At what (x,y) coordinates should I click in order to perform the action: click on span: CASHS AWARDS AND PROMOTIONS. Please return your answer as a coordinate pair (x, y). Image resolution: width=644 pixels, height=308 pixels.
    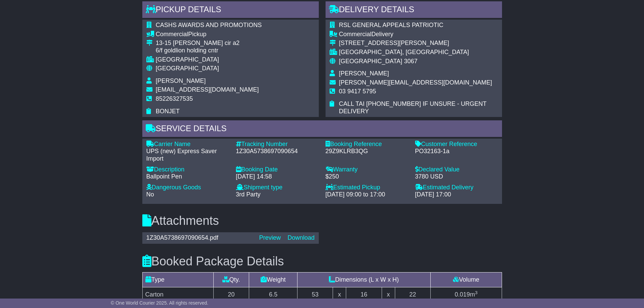
    Looking at the image, I should click on (209, 25).